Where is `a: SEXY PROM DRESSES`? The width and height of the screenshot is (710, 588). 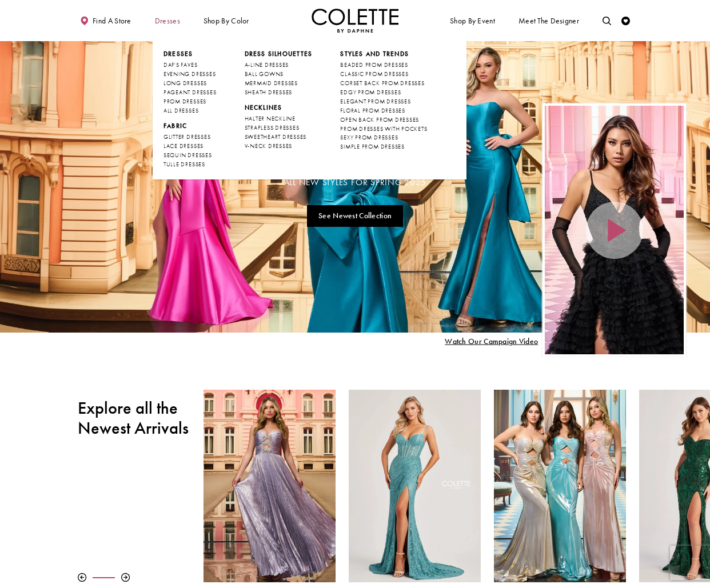
a: SEXY PROM DRESSES is located at coordinates (384, 137).